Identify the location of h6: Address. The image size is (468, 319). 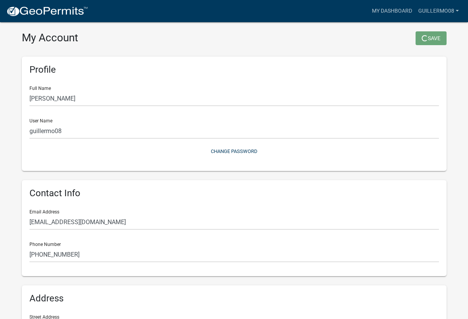
(234, 298).